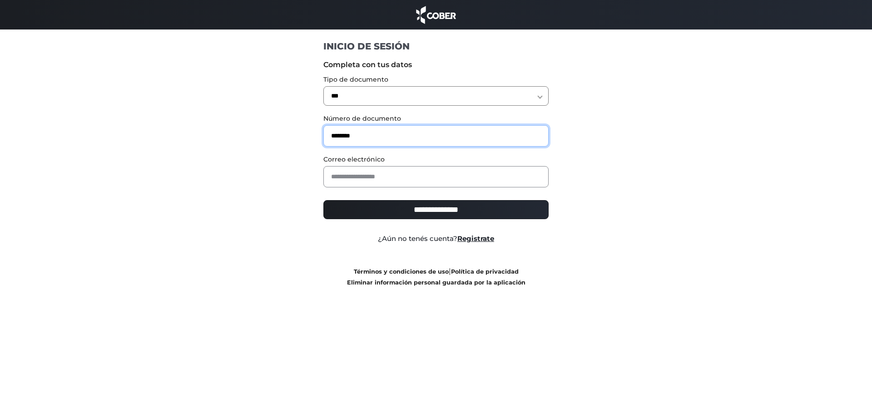 Image resolution: width=872 pixels, height=417 pixels. Describe the element at coordinates (436, 239) in the screenshot. I see `div: ¿Aún no tenés cuenta?` at that location.